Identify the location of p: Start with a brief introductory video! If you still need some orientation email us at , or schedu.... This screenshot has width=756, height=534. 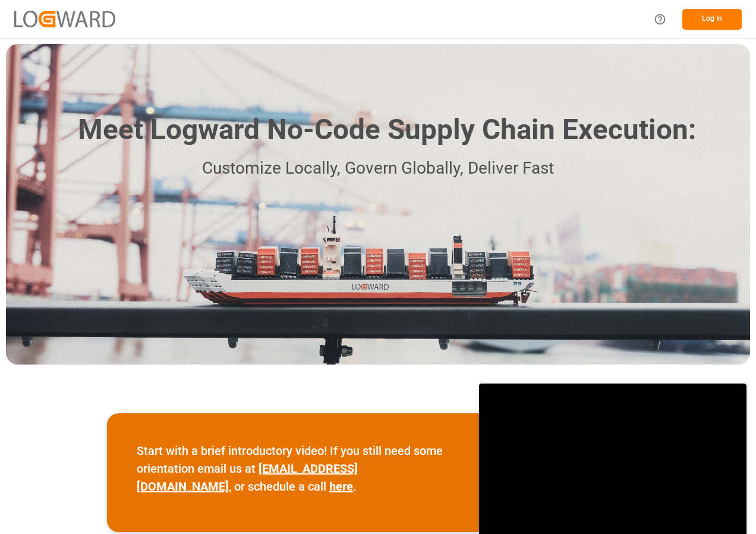
(293, 468).